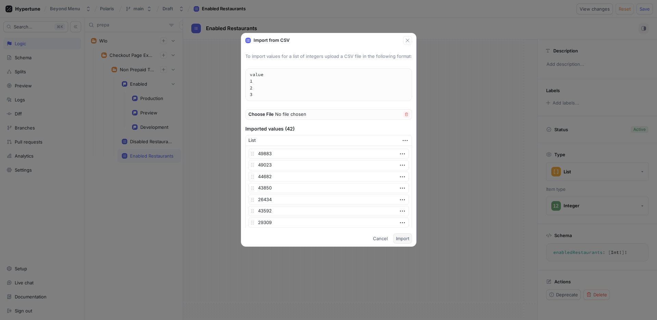 The image size is (657, 320). Describe the element at coordinates (329, 128) in the screenshot. I see `p: Imported values ( 42 )` at that location.